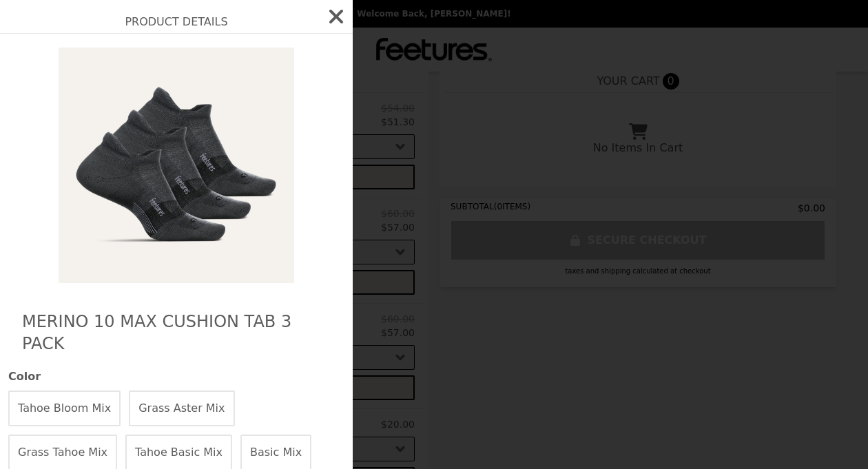 This screenshot has width=868, height=469. I want to click on img: Gray / XLARGE, so click(176, 165).